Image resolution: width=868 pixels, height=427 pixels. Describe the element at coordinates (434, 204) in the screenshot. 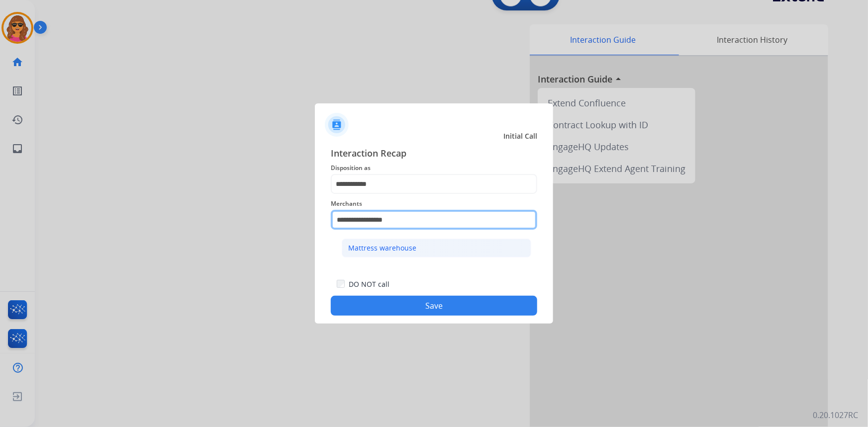

I see `span: Merchants` at that location.